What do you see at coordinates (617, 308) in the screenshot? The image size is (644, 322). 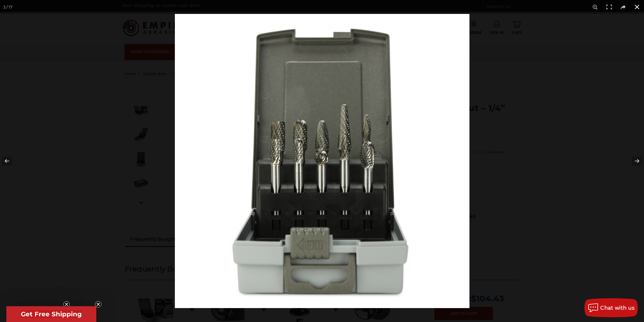 I see `span: Chat with us` at bounding box center [617, 308].